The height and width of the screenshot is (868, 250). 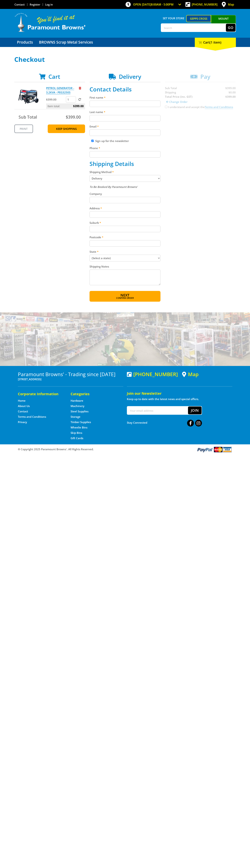 What do you see at coordinates (28, 97) in the screenshot?
I see `img: PETROL GENERATOR - 3.2KVA - PEG3250S` at bounding box center [28, 97].